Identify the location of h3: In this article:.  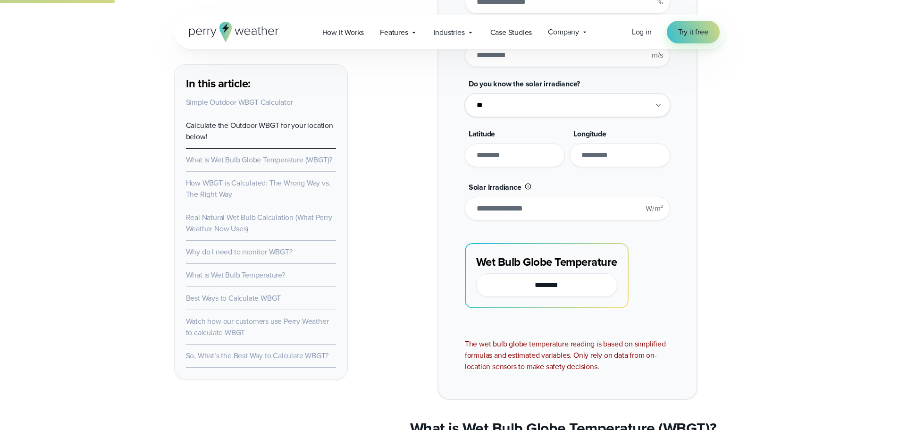
(261, 84).